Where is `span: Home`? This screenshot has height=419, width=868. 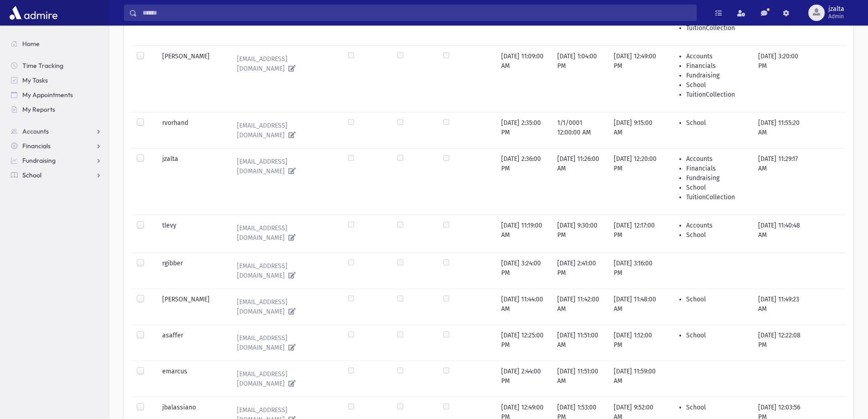 span: Home is located at coordinates (31, 44).